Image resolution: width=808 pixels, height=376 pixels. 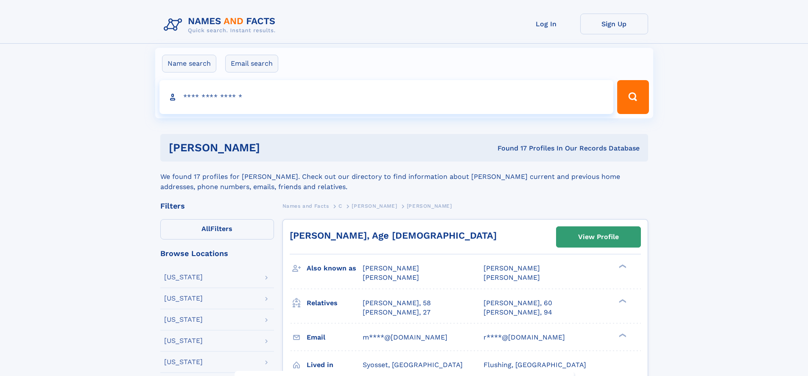 What do you see at coordinates (599, 237) in the screenshot?
I see `a: View Profile` at bounding box center [599, 237].